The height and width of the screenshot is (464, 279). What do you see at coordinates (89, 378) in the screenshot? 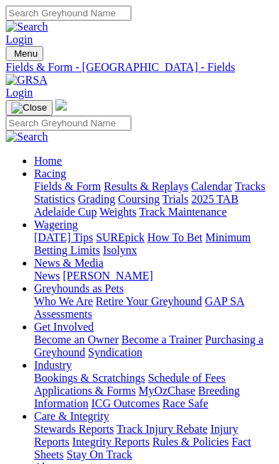
I see `a: Bookings & Scratchings` at bounding box center [89, 378].